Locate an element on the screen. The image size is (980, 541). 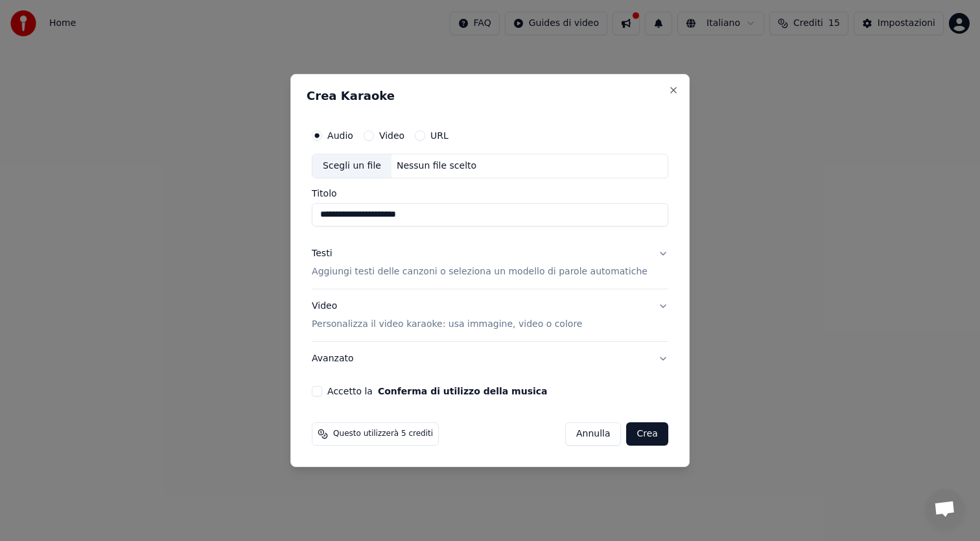
p: Personalizza il video karaoke: usa immagine, video o colore is located at coordinates (446, 324).